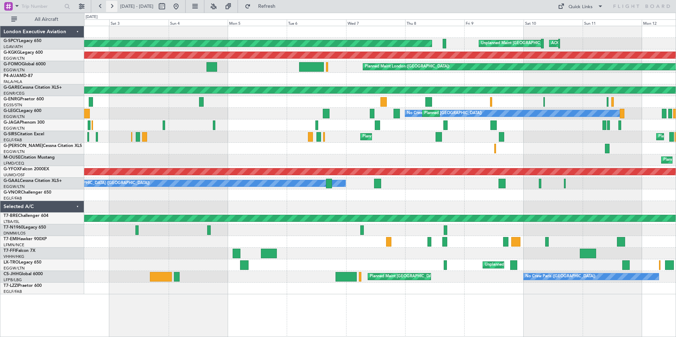 Image resolution: width=676 pixels, height=337 pixels. I want to click on button: Refresh, so click(263, 6).